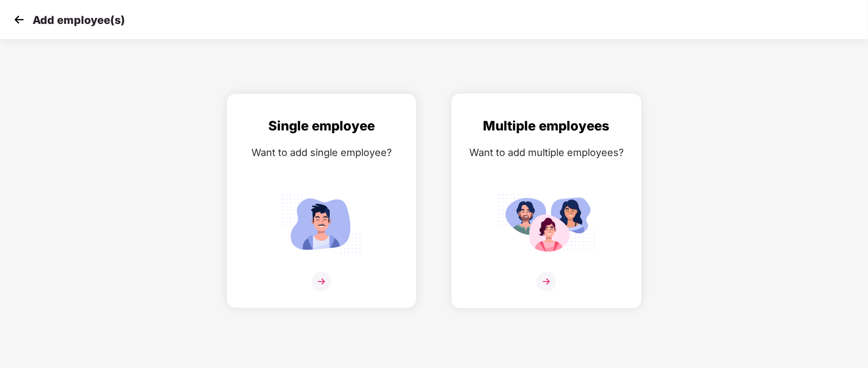 This screenshot has height=368, width=868. What do you see at coordinates (546, 126) in the screenshot?
I see `div: Multiple employees` at bounding box center [546, 126].